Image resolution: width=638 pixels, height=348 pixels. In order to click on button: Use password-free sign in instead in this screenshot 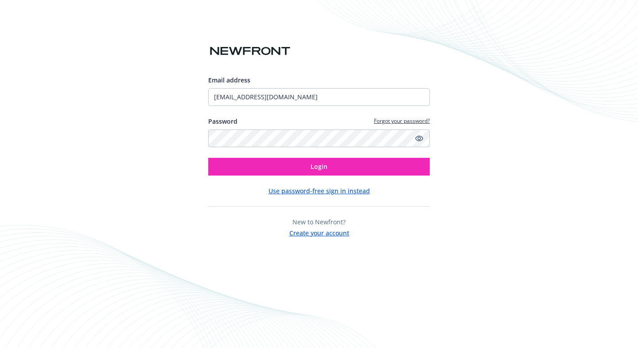, I will do `click(319, 190)`.